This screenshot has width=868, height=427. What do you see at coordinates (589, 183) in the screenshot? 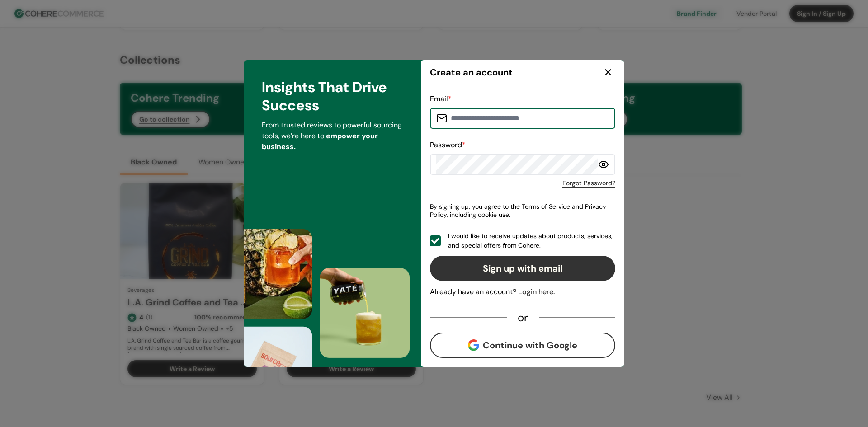
I see `a: Forgot Password?` at bounding box center [589, 183].